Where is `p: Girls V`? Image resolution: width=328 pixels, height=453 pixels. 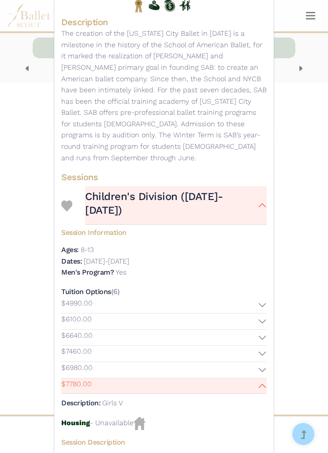 p: Girls V is located at coordinates (113, 402).